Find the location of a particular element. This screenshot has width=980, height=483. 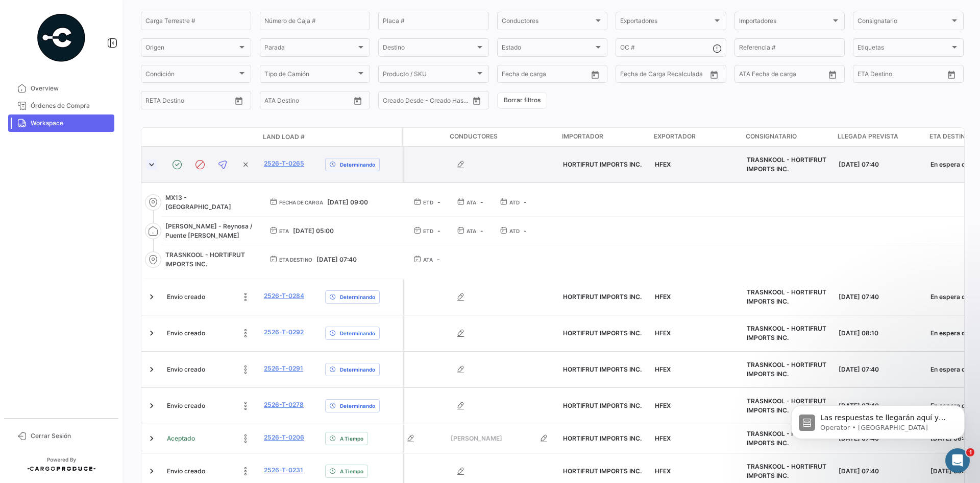

input: Creado Desde is located at coordinates (384, 102).